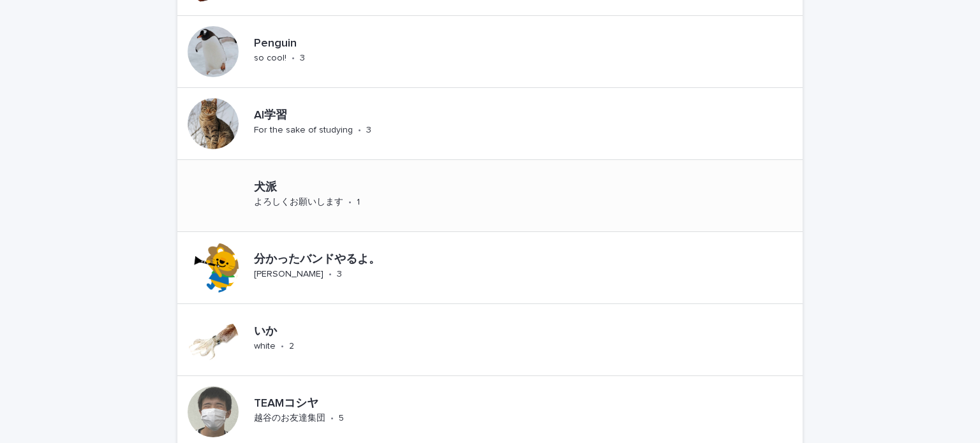  Describe the element at coordinates (265, 346) in the screenshot. I see `p: white` at that location.